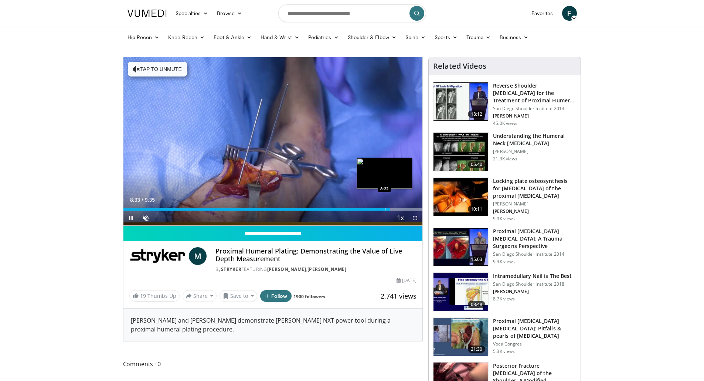  Describe the element at coordinates (309, 296) in the screenshot. I see `a: 1900 followers` at that location.